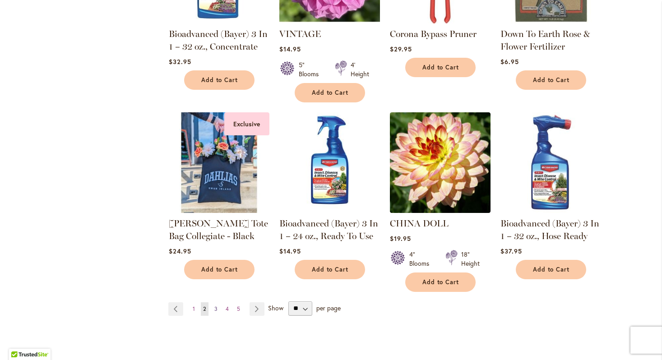 The width and height of the screenshot is (662, 360). Describe the element at coordinates (219, 162) in the screenshot. I see `img: SID Grafletics Tote Bag Collegiate - Black` at that location.